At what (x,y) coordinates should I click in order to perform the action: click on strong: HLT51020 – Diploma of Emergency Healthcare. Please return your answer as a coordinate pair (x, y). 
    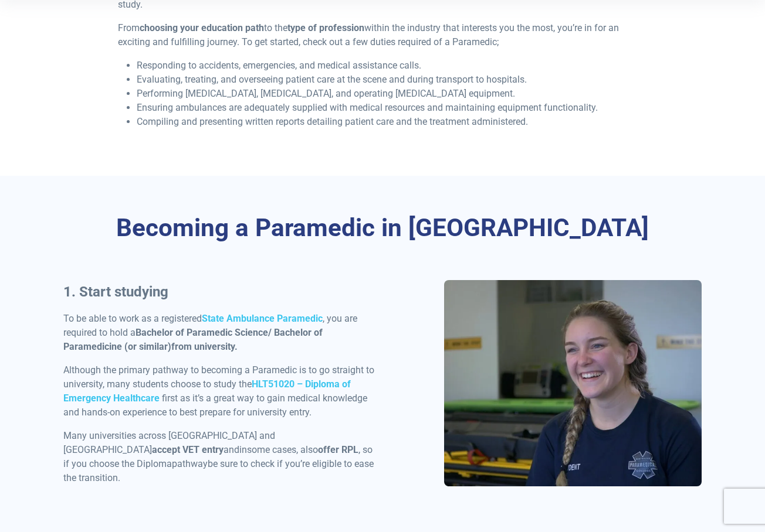
    Looking at the image, I should click on (207, 391).